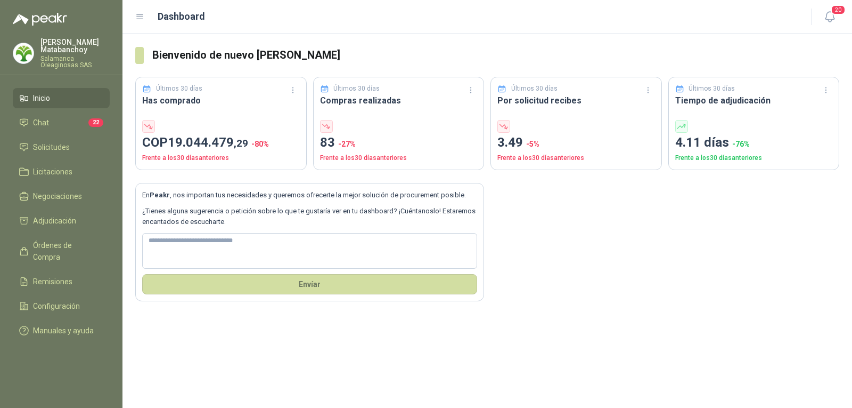 The width and height of the screenshot is (852, 408). I want to click on span: 20, so click(839, 10).